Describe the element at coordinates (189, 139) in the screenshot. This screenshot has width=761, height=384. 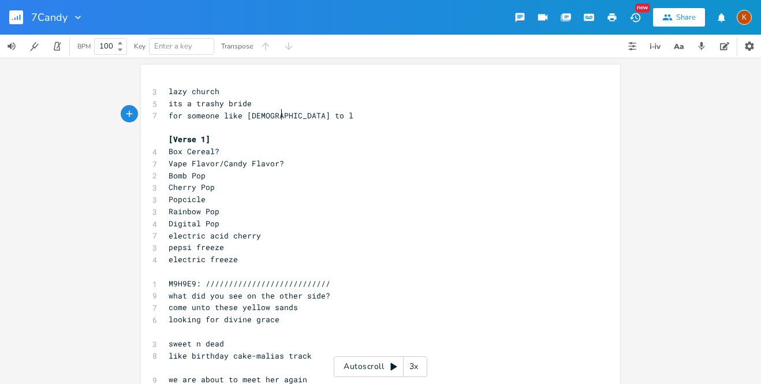
I see `span: [Verse 1]` at that location.